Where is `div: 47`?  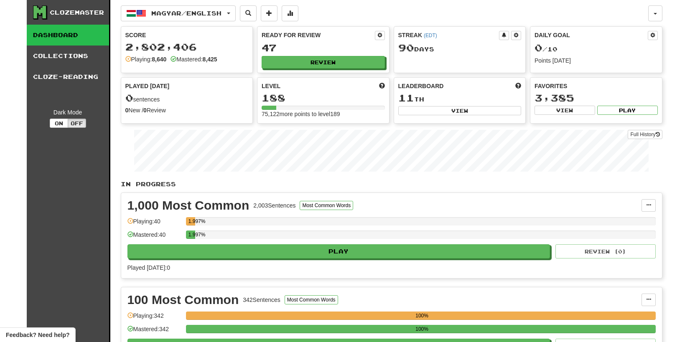
div: 47 is located at coordinates (323, 48).